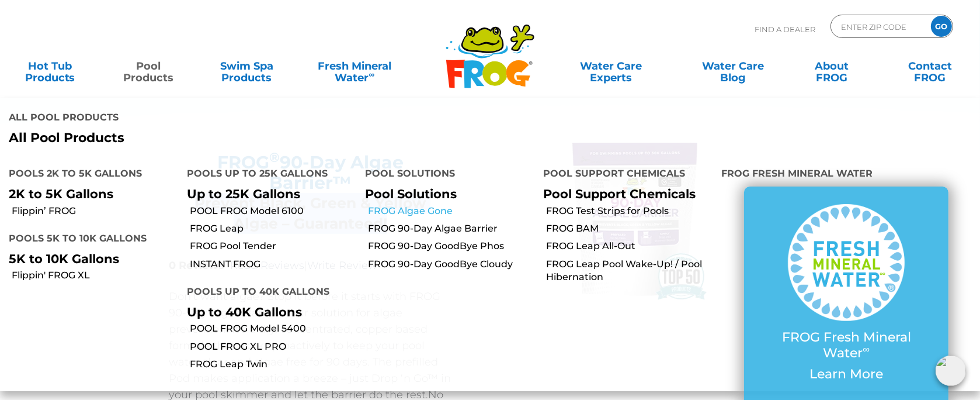 The height and width of the screenshot is (400, 980). I want to click on p: FROG Fresh Mineral Water, so click(846, 345).